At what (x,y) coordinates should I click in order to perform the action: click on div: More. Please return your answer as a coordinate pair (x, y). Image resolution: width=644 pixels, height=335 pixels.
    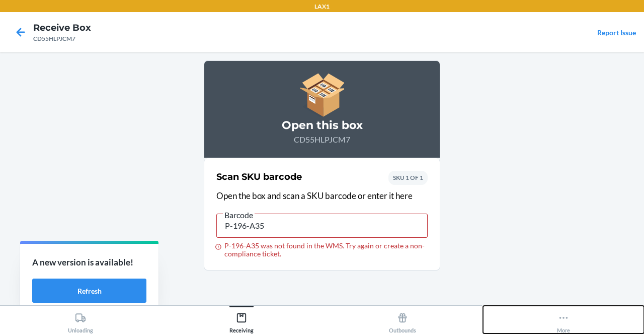
    Looking at the image, I should click on (564, 321).